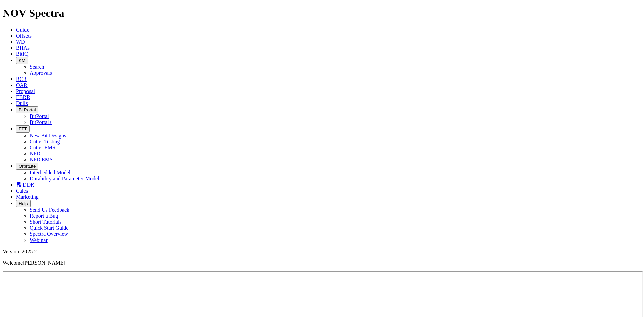 This screenshot has width=644, height=317. I want to click on a: NPD EMS, so click(41, 159).